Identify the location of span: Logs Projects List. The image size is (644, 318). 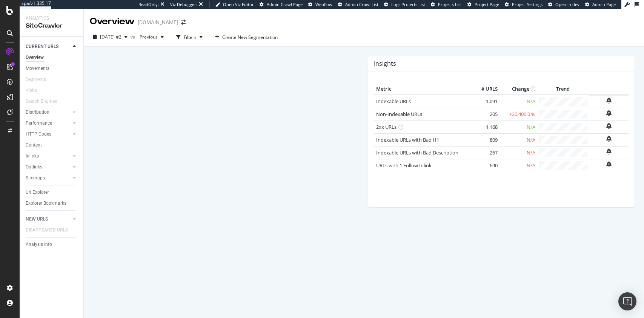
(408, 4).